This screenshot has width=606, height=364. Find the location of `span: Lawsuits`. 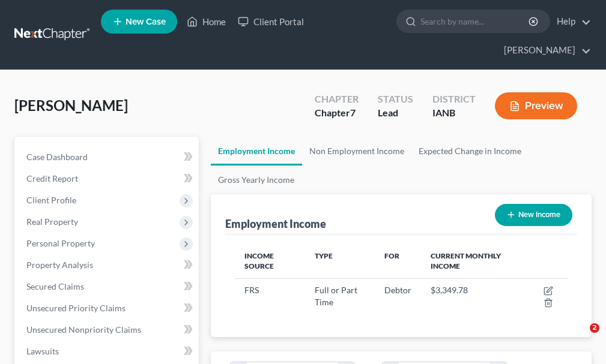

span: Lawsuits is located at coordinates (42, 351).